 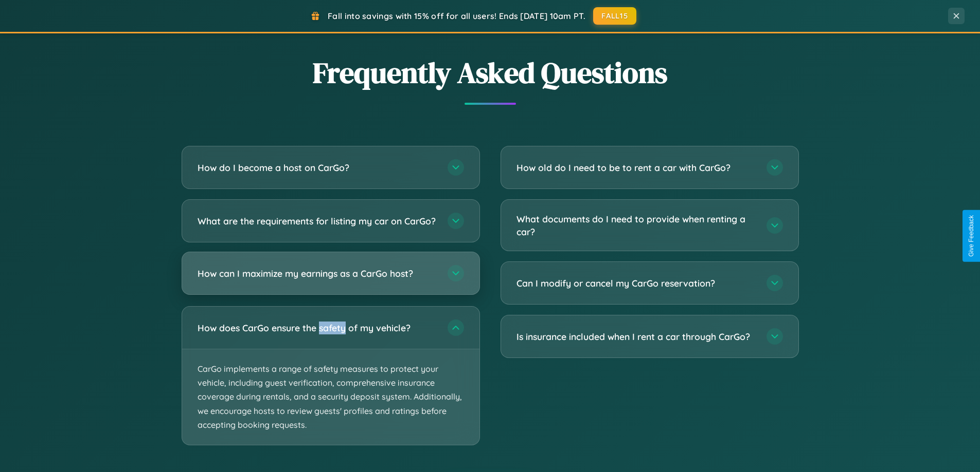 I want to click on div: Give Feedback, so click(x=971, y=236).